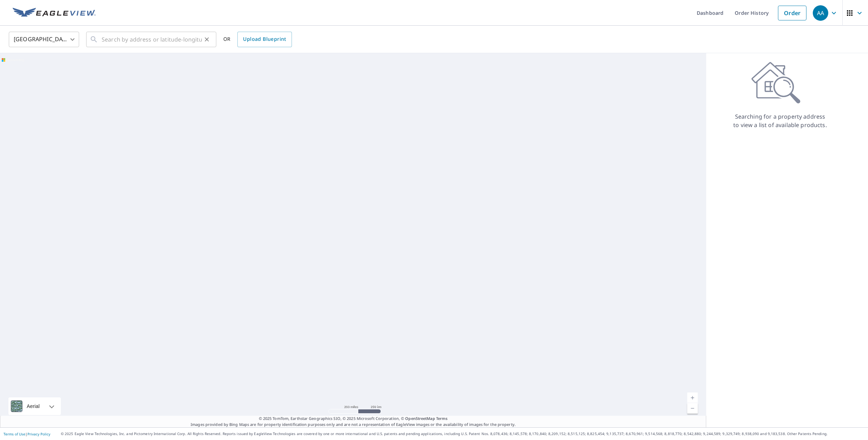 The height and width of the screenshot is (440, 868). I want to click on a: OpenStreetMap, so click(420, 418).